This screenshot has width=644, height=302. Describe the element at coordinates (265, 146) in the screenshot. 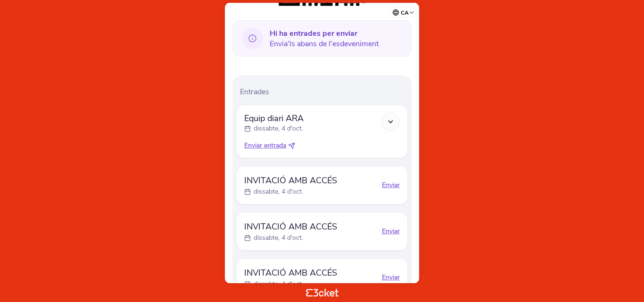

I see `span: Enviar entrada` at that location.